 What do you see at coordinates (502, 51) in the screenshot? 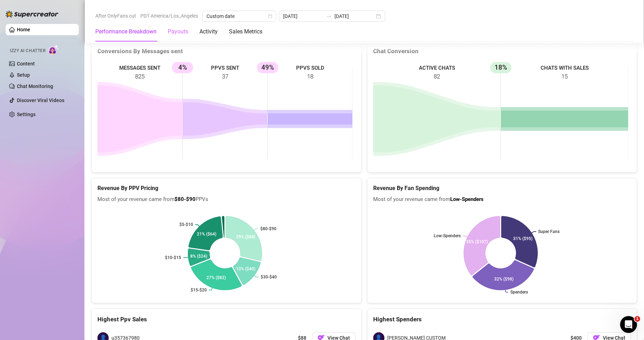
I see `div: Chat Conversion` at bounding box center [502, 51].